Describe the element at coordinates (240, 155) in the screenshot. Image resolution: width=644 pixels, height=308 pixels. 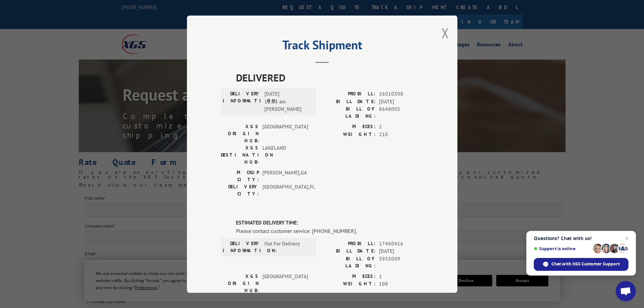
I see `label: XGS DESTINATION HUB:` at that location.